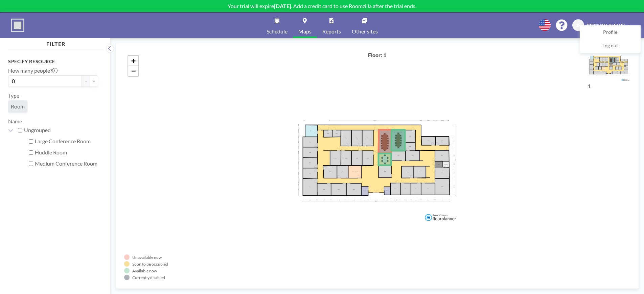  I want to click on a: Log out, so click(610, 46).